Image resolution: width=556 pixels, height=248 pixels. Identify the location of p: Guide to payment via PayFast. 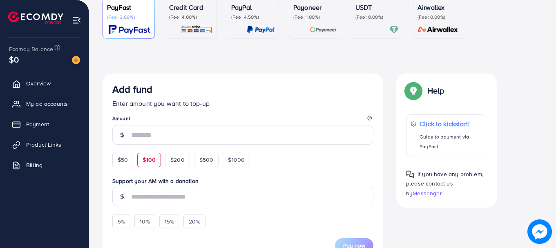
(450, 142).